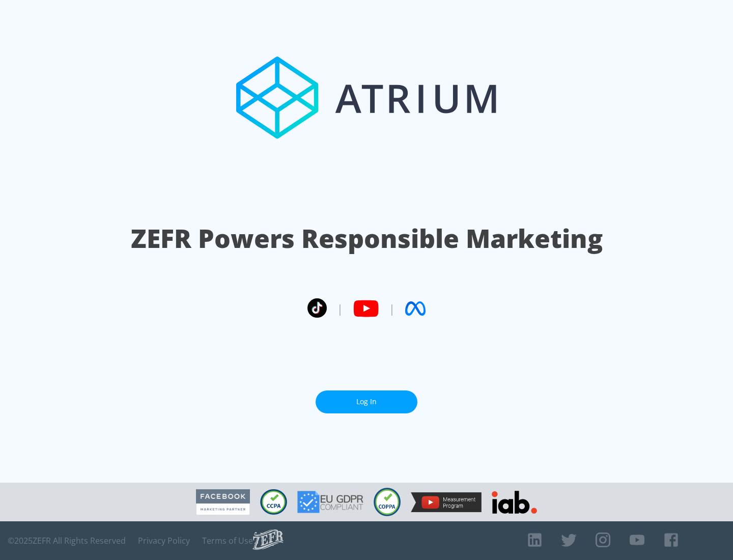 The width and height of the screenshot is (733, 560). I want to click on h1: ZEFR Powers Responsible Marketing, so click(366, 238).